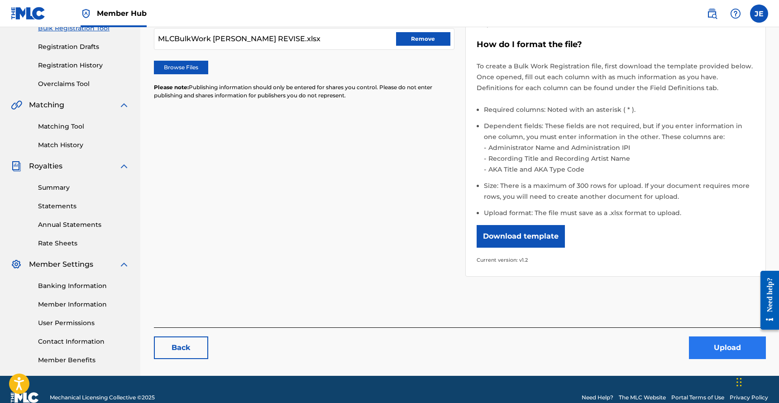  What do you see at coordinates (620, 169) in the screenshot?
I see `li: AKA Title and AKA Type Code` at bounding box center [620, 169].